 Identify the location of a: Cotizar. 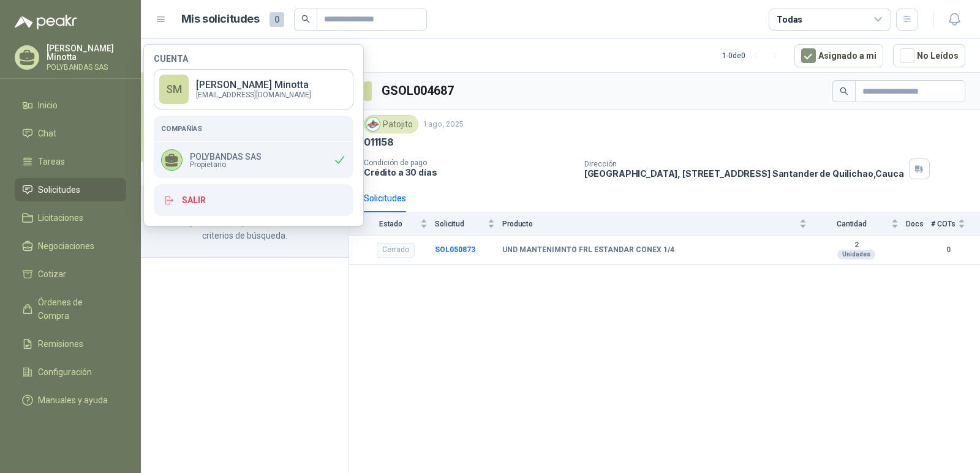
(70, 274).